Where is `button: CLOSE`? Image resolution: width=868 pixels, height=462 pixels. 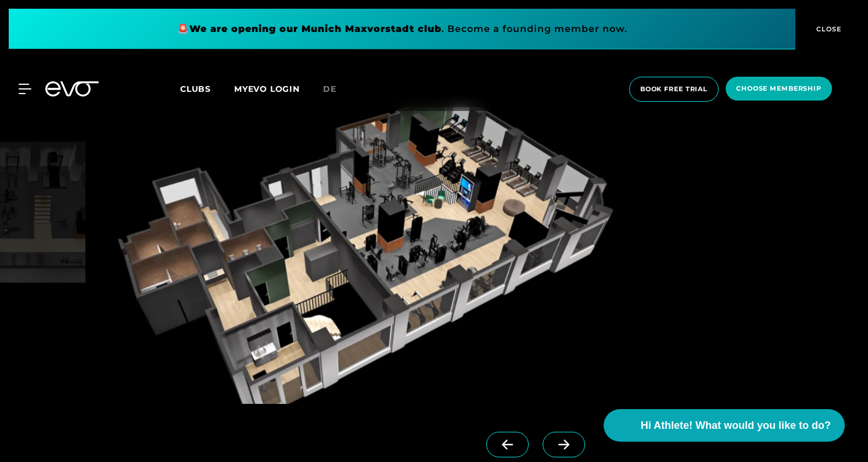 button: CLOSE is located at coordinates (827, 29).